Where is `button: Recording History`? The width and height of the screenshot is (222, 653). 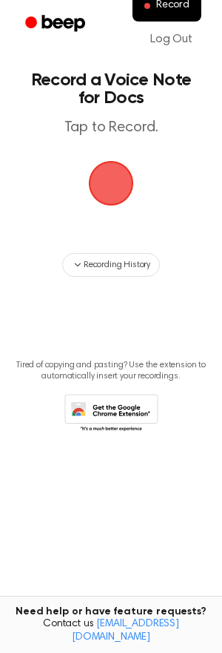 button: Recording History is located at coordinates (111, 265).